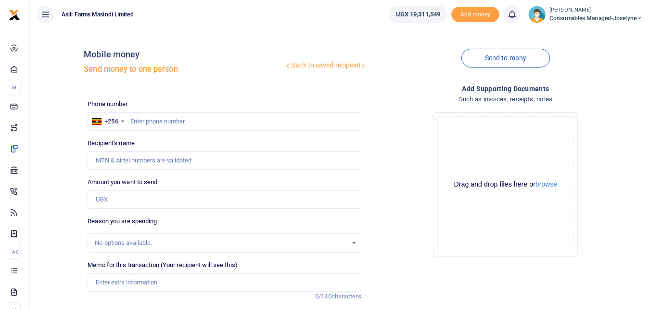  Describe the element at coordinates (506, 58) in the screenshot. I see `a: Send to many` at that location.